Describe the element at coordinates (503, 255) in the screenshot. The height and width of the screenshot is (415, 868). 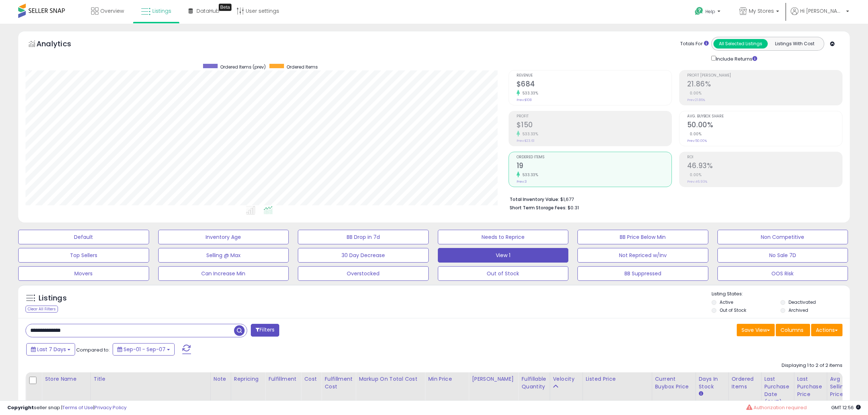
I see `button: View 1` at that location.